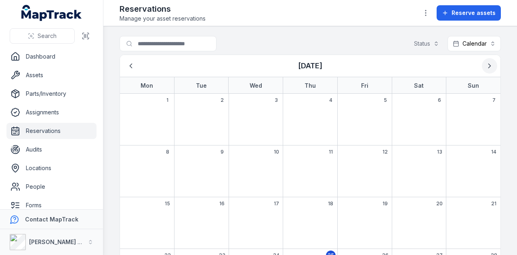 The width and height of the screenshot is (517, 255). I want to click on a: Parts/Inventory, so click(51, 94).